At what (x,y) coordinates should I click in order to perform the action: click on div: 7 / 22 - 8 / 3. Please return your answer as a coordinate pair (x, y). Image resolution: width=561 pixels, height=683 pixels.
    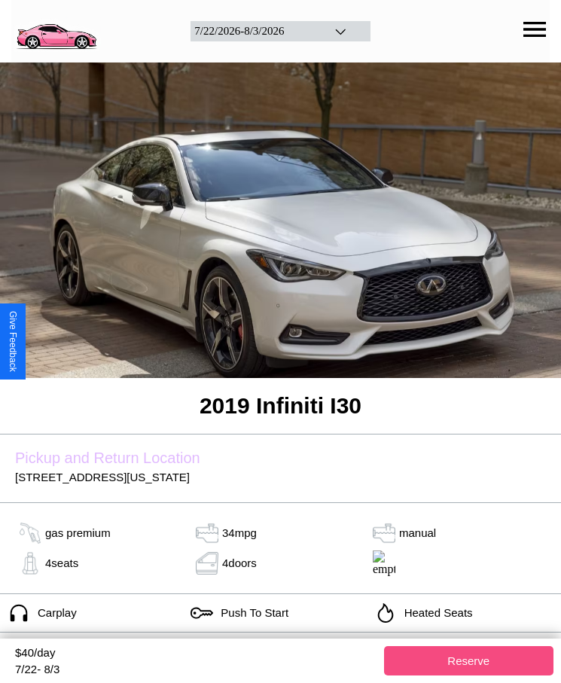
    Looking at the image, I should click on (196, 668).